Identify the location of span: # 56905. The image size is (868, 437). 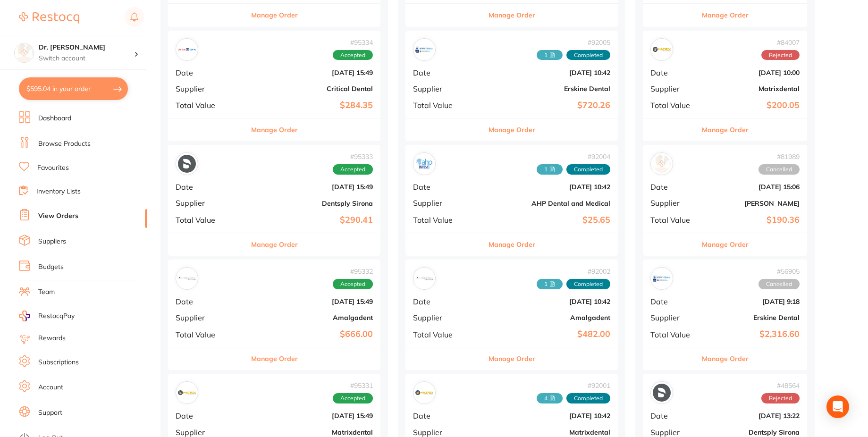
(779, 271).